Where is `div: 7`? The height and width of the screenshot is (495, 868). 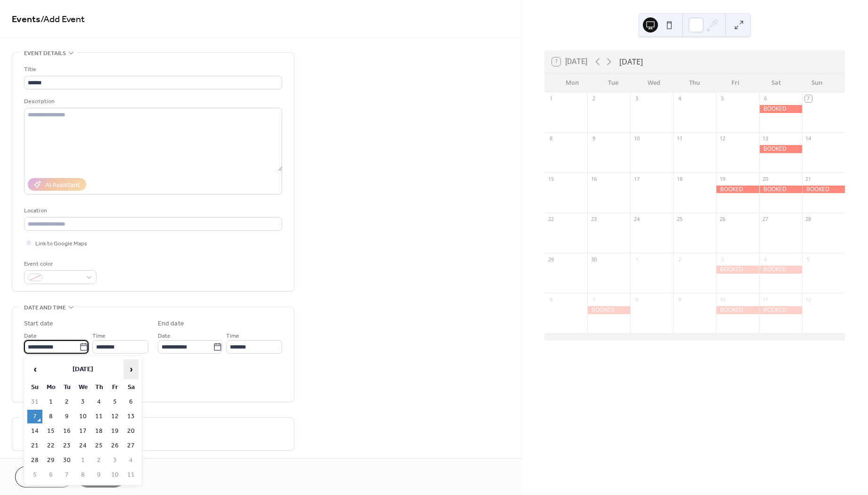
div: 7 is located at coordinates (809, 98).